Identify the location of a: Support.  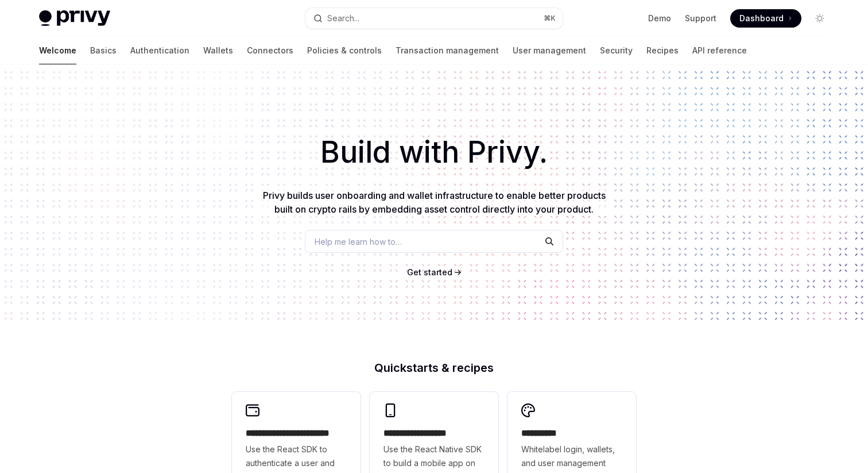
(701, 18).